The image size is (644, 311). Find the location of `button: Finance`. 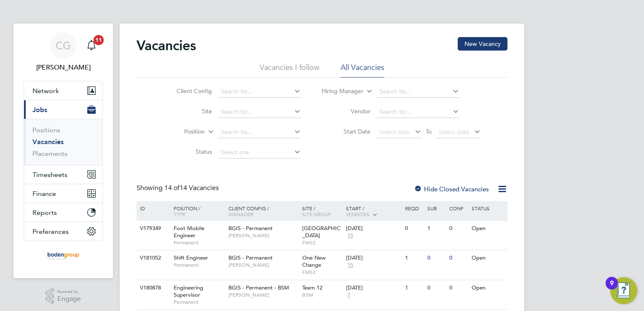

button: Finance is located at coordinates (63, 194).